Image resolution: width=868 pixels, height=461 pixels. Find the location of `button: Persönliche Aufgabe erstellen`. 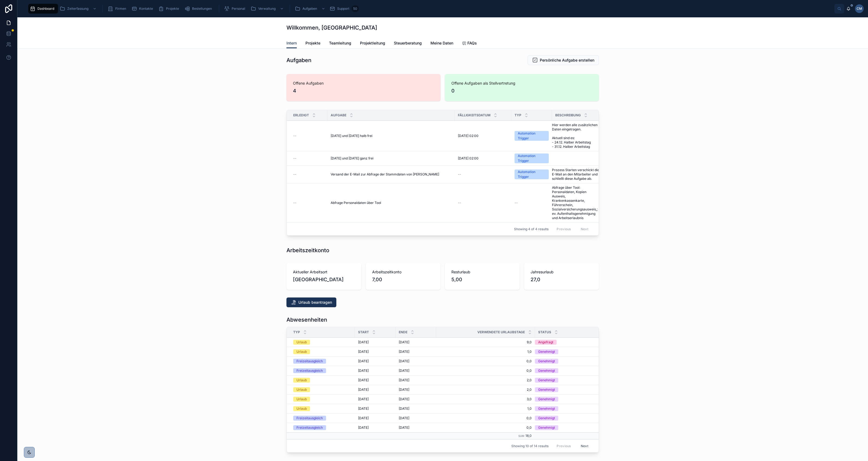

button: Persönliche Aufgabe erstellen is located at coordinates (563, 60).